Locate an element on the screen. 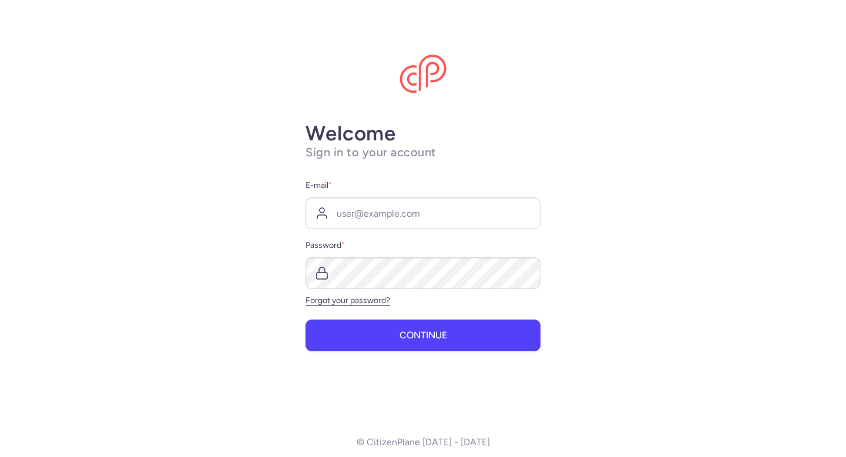 The height and width of the screenshot is (457, 846). label: Password is located at coordinates (423, 246).